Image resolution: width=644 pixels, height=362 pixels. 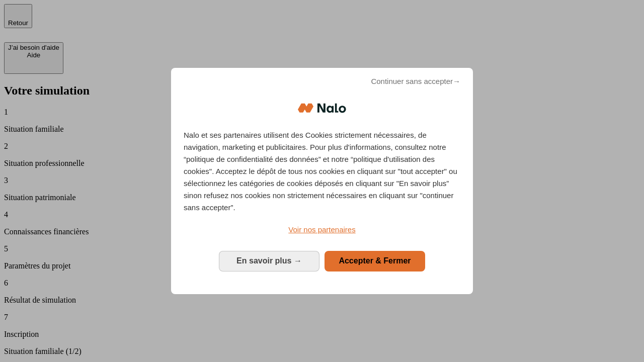 What do you see at coordinates (415, 81) in the screenshot?
I see `span: Continuer sans accepter→` at bounding box center [415, 81].